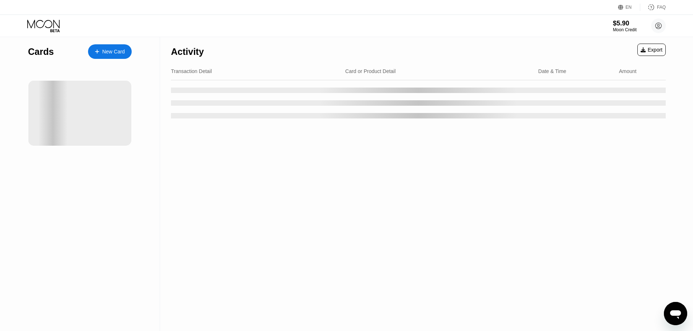 This screenshot has height=331, width=693. What do you see at coordinates (191, 71) in the screenshot?
I see `div: Transaction Detail` at bounding box center [191, 71].